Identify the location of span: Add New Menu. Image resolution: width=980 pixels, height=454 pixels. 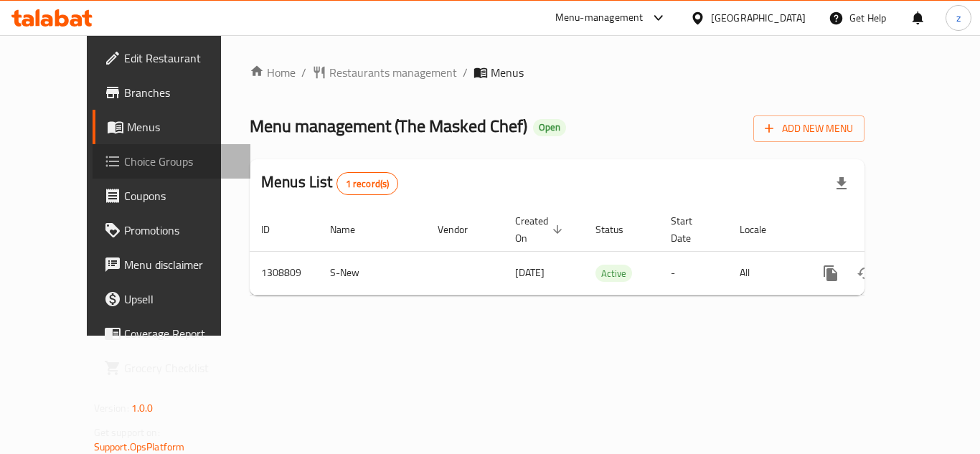
(809, 128).